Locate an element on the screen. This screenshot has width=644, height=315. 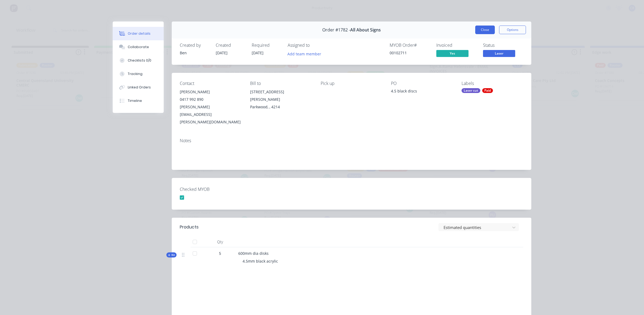
button: Options is located at coordinates (513, 30).